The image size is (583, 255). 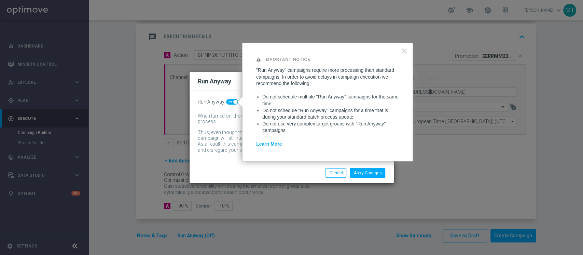 I want to click on strong: Important Notice, so click(x=287, y=59).